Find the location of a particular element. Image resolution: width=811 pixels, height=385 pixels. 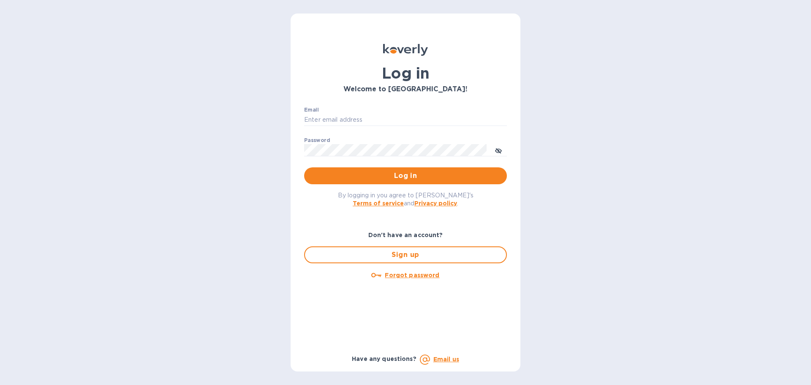

a: Email us is located at coordinates (446, 359).